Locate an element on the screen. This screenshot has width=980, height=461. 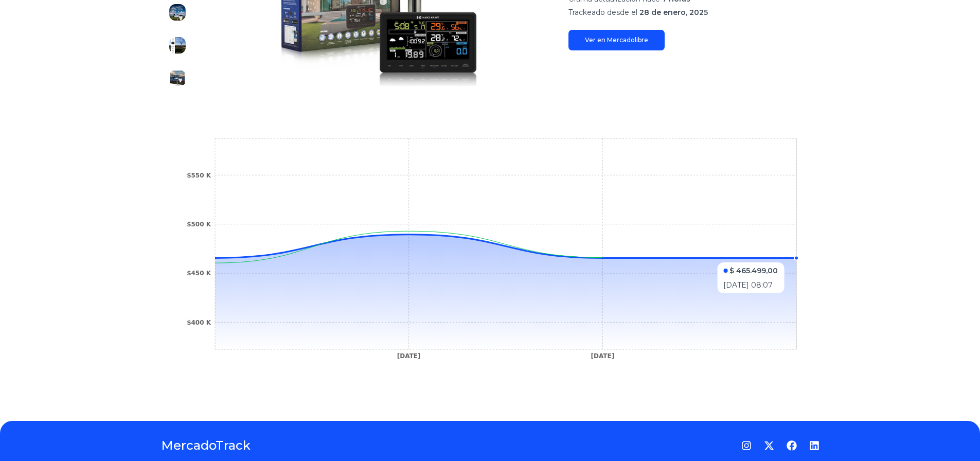
a: LinkedIn is located at coordinates (815, 445).